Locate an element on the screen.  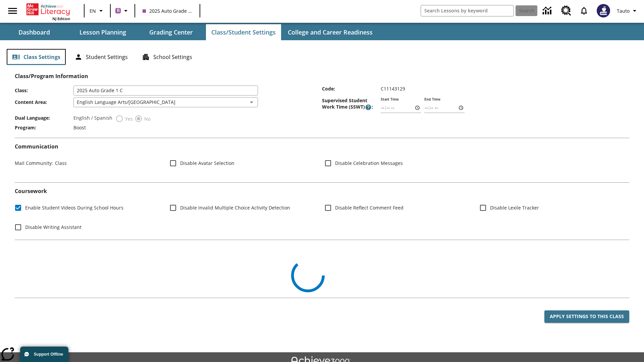
span: Disable Writing Assistant is located at coordinates (53, 227).